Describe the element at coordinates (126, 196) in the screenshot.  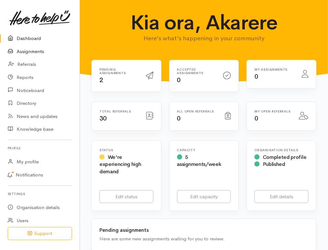
I see `a: Edit status` at that location.